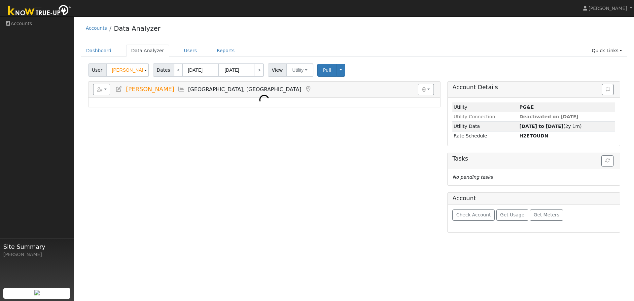 The image size is (634, 301). I want to click on td: Utility Data, so click(485, 126).